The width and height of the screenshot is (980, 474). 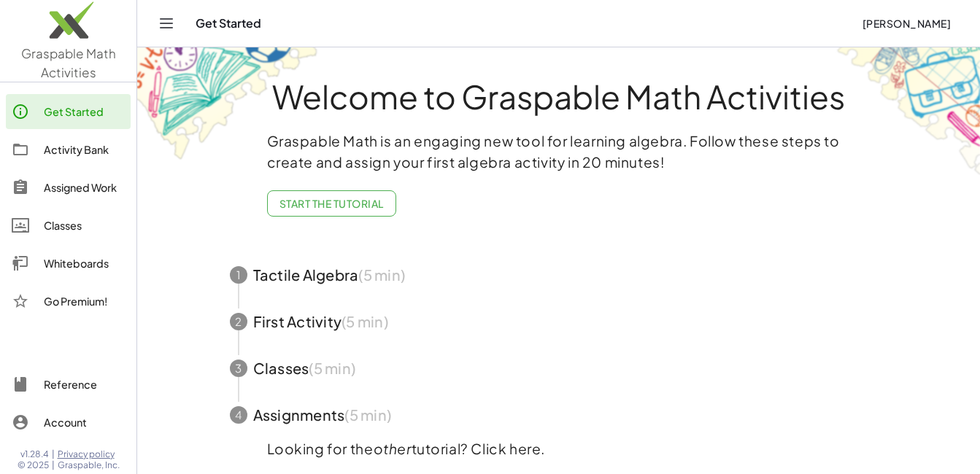 What do you see at coordinates (89, 455) in the screenshot?
I see `a: Privacy policy` at bounding box center [89, 455].